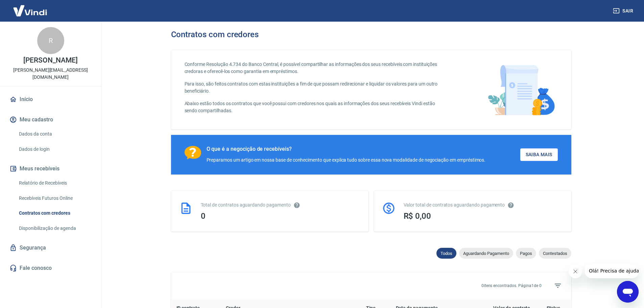 This screenshot has height=308, width=644. Describe the element at coordinates (50, 99) in the screenshot. I see `a: Início` at that location.